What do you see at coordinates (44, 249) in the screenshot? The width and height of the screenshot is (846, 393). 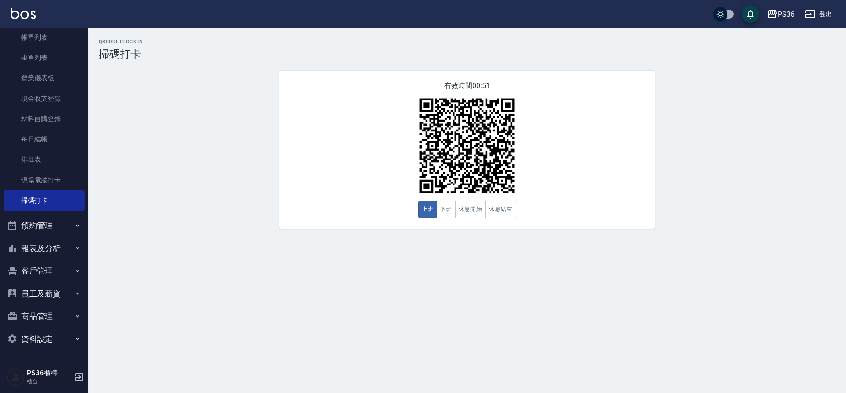 I see `button: 報表及分析` at bounding box center [44, 249].